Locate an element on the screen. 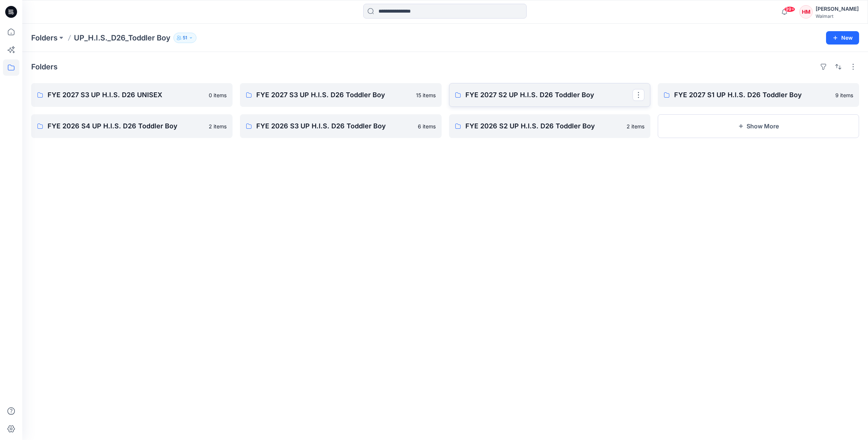 The image size is (868, 440). button: 51 is located at coordinates (185, 38).